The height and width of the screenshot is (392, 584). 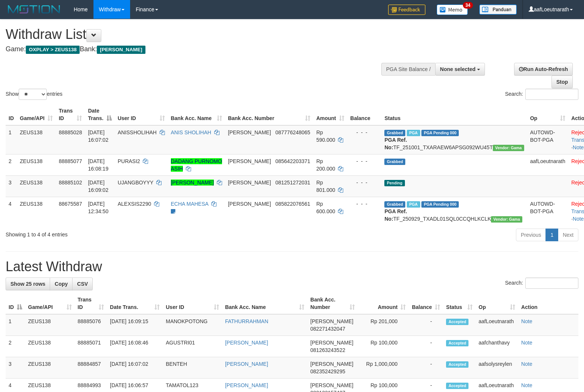 What do you see at coordinates (32, 94) in the screenshot?
I see `select: Showentries` at bounding box center [32, 94].